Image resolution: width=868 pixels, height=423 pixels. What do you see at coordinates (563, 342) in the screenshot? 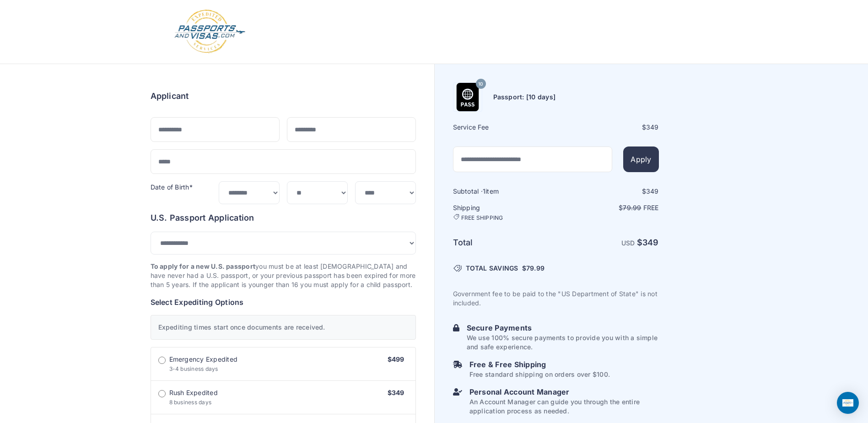
I see `p: We use 100% secure payments to provide you with a simple and safe experience.` at bounding box center [563, 342].